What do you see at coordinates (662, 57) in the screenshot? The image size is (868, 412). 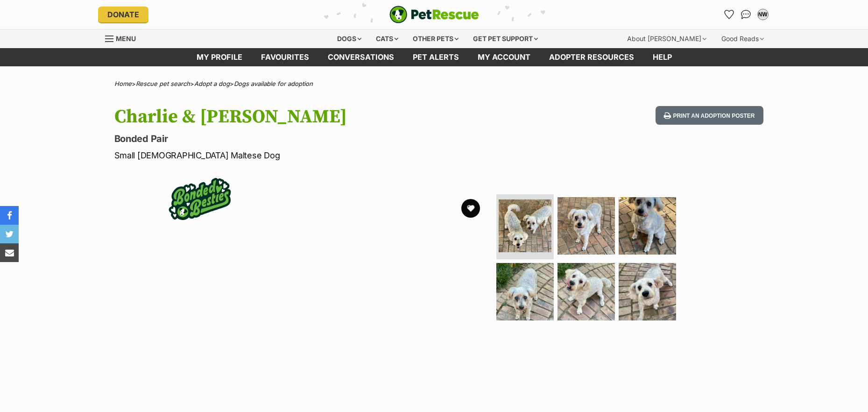 I see `a: Help` at bounding box center [662, 57].